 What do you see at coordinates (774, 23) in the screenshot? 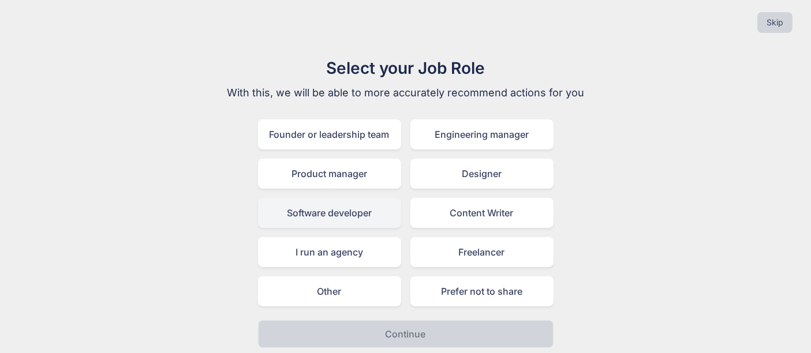
I see `button: Skip` at bounding box center [774, 23].